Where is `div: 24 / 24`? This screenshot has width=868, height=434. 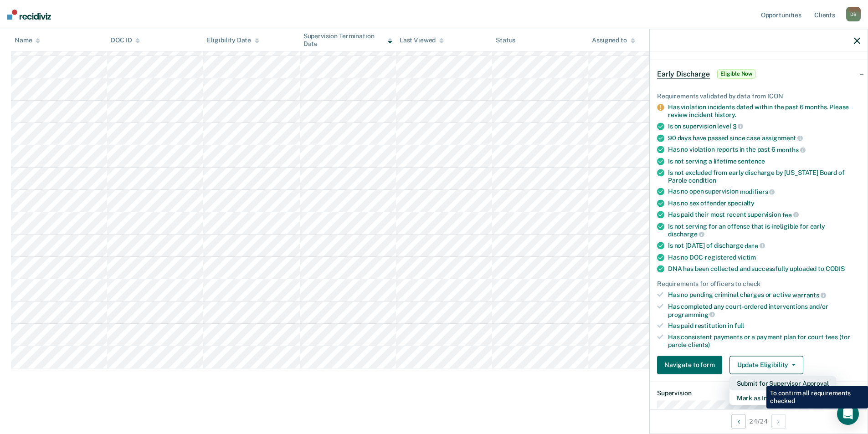
div: 24 / 24 is located at coordinates (759, 421).